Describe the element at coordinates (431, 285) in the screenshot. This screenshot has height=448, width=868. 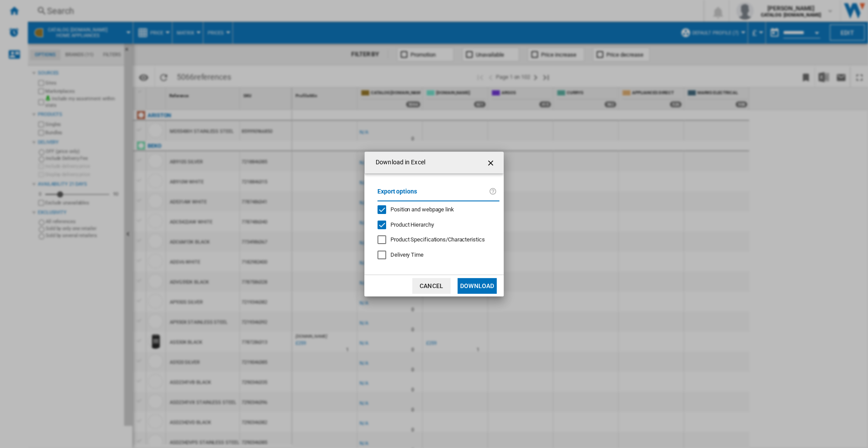
I see `button: Cancel` at that location.